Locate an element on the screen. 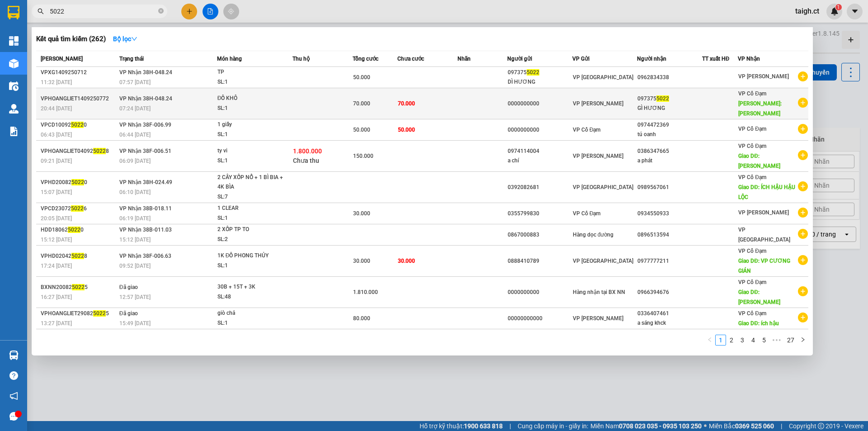  h3: Kết quả tìm kiếm ( 262 ) is located at coordinates (71, 39).